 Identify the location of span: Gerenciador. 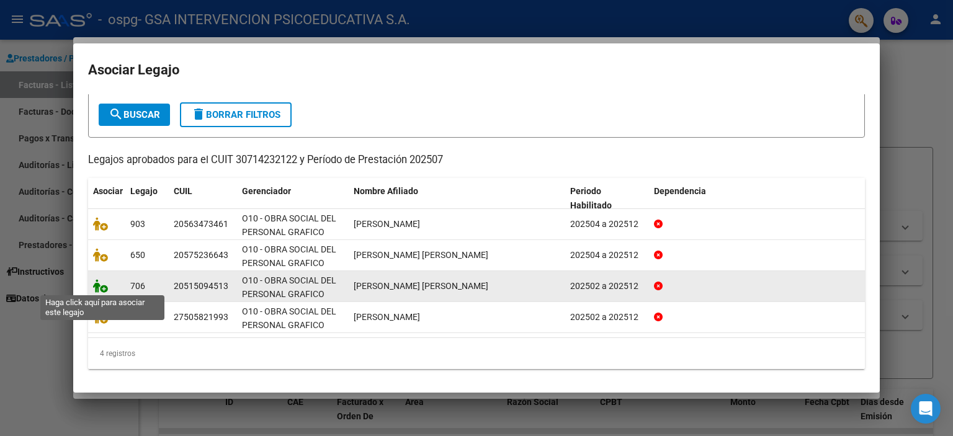
(266, 191).